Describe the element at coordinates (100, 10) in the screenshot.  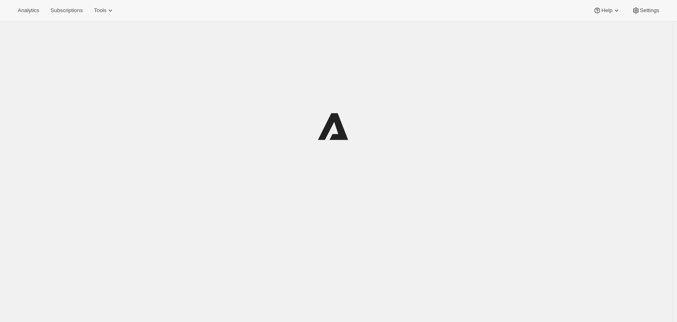
I see `span: Tools` at that location.